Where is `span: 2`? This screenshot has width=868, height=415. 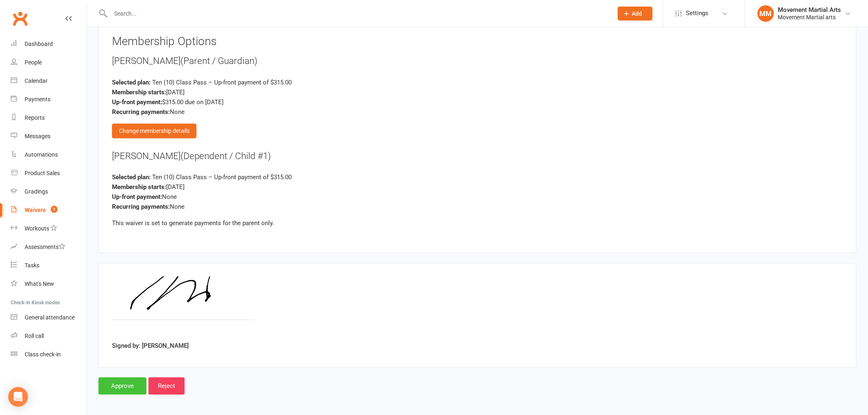 span: 2 is located at coordinates (54, 209).